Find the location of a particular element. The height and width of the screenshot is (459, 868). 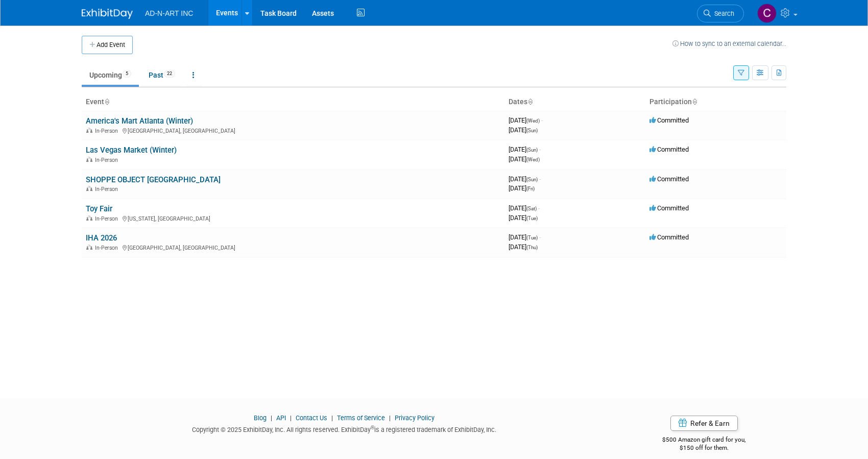

a: Blog is located at coordinates (260, 418).